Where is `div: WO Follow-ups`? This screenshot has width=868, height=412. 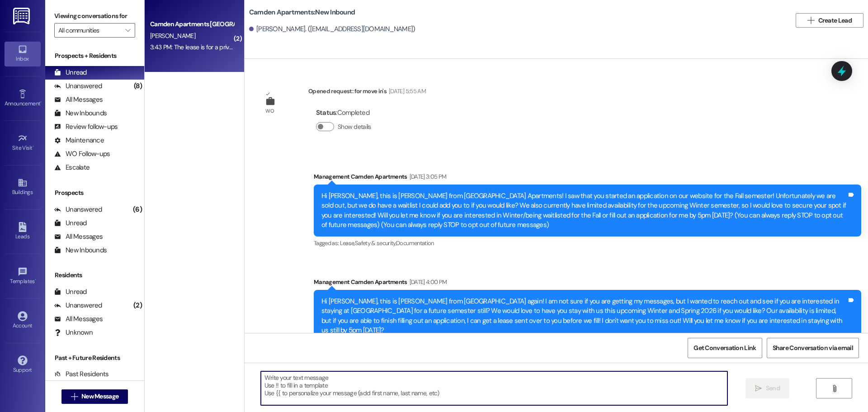
div: WO Follow-ups is located at coordinates (82, 154).